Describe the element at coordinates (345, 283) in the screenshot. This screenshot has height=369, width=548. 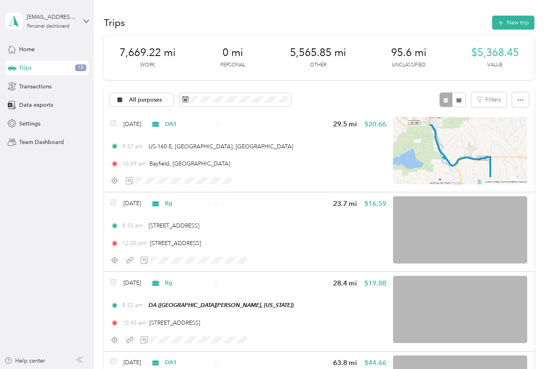
I see `span: 28.4 mi` at that location.